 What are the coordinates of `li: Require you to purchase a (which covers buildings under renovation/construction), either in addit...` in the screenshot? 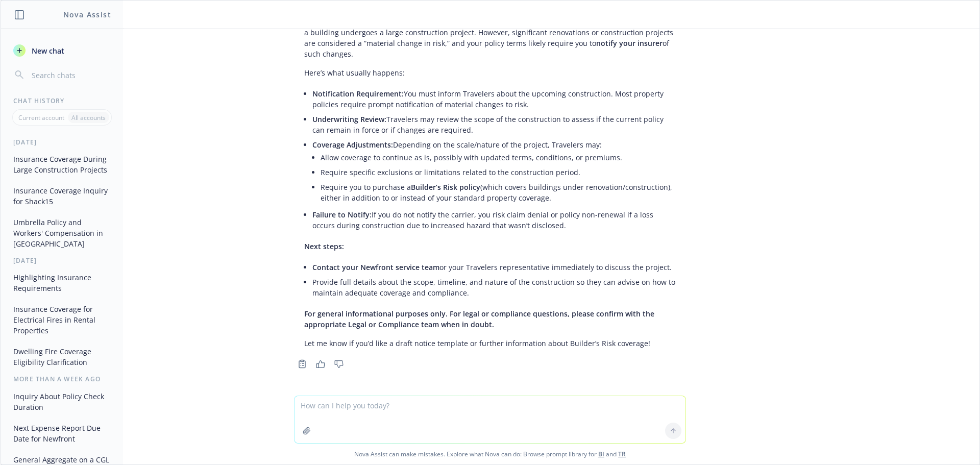 It's located at (498, 193).